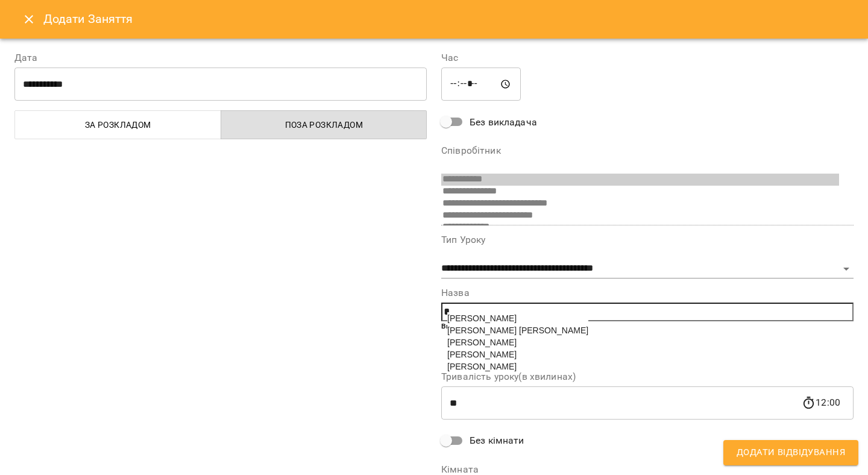  What do you see at coordinates (220, 58) in the screenshot?
I see `label: Дата` at bounding box center [220, 58].